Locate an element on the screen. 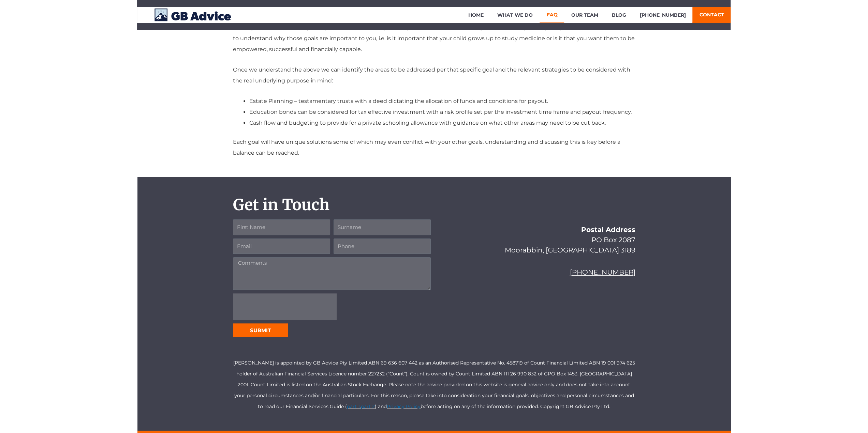 This screenshot has height=433, width=868. input: Phone is located at coordinates (382, 247).